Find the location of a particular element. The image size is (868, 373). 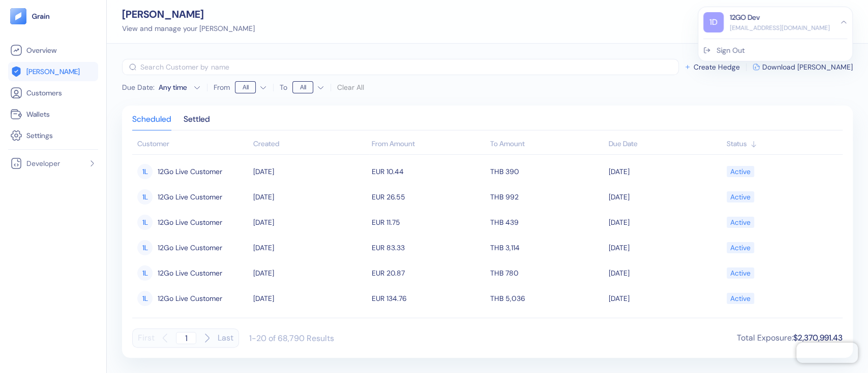

div: Total Exposure : is located at coordinates (789, 338).